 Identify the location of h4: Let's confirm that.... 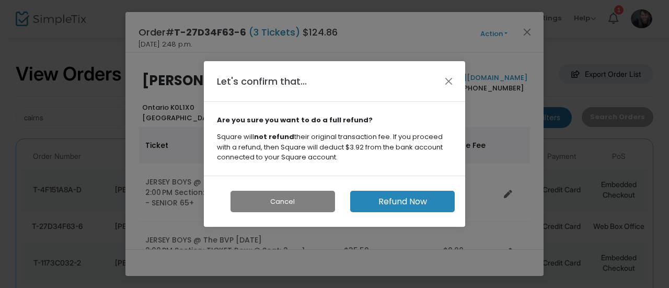
(262, 81).